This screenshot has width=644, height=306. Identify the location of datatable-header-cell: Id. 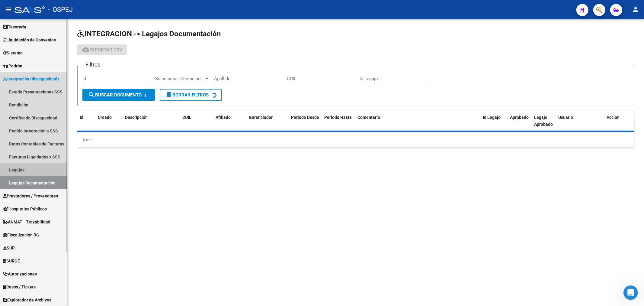
(86, 121).